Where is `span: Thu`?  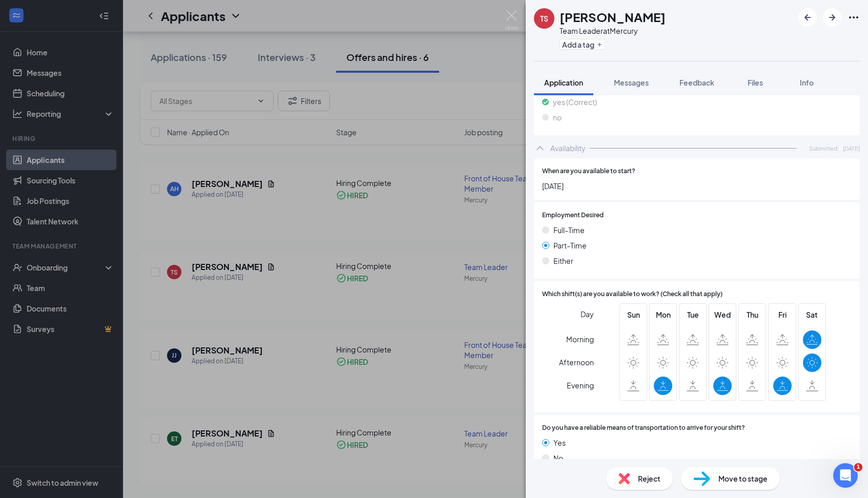 span: Thu is located at coordinates (752, 315).